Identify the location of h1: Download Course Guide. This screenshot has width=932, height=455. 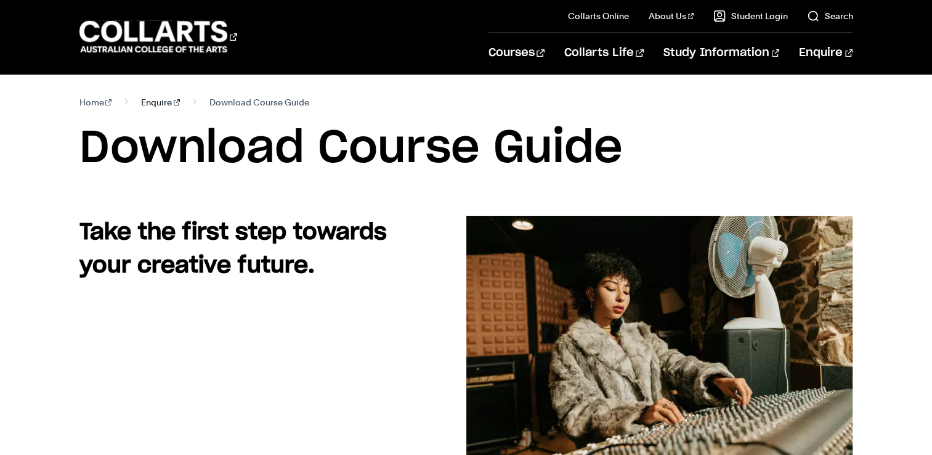
(466, 148).